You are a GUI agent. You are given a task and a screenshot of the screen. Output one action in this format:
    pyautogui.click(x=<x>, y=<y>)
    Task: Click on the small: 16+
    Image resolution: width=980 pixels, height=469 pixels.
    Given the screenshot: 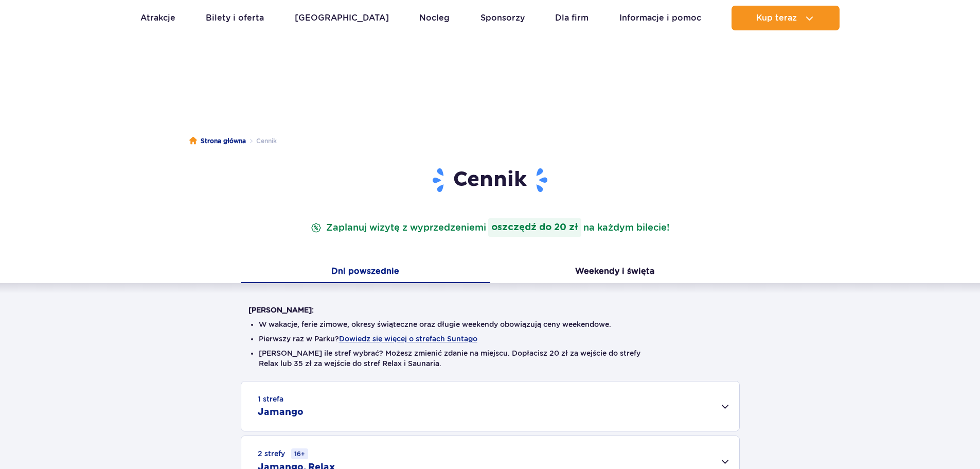 What is the action you would take?
    pyautogui.click(x=300, y=454)
    